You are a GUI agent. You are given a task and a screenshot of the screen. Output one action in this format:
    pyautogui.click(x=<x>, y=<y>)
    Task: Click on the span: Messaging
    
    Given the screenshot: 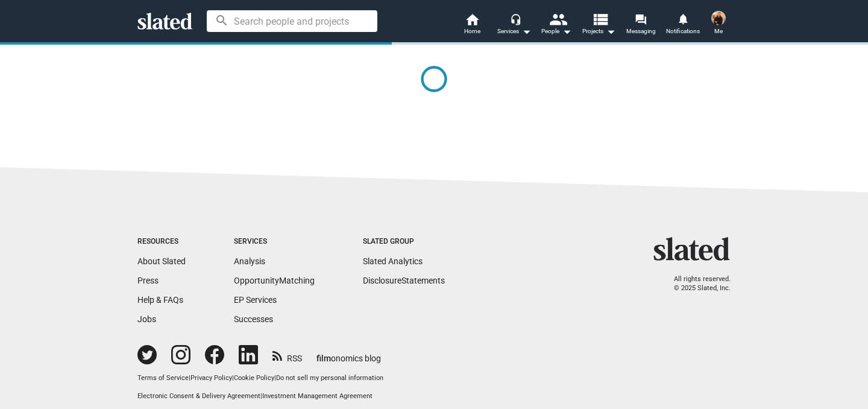 What is the action you would take?
    pyautogui.click(x=641, y=31)
    